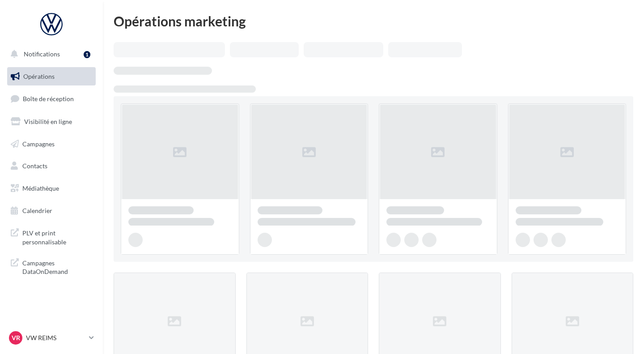  What do you see at coordinates (51, 211) in the screenshot?
I see `a: Calendrier` at bounding box center [51, 211].